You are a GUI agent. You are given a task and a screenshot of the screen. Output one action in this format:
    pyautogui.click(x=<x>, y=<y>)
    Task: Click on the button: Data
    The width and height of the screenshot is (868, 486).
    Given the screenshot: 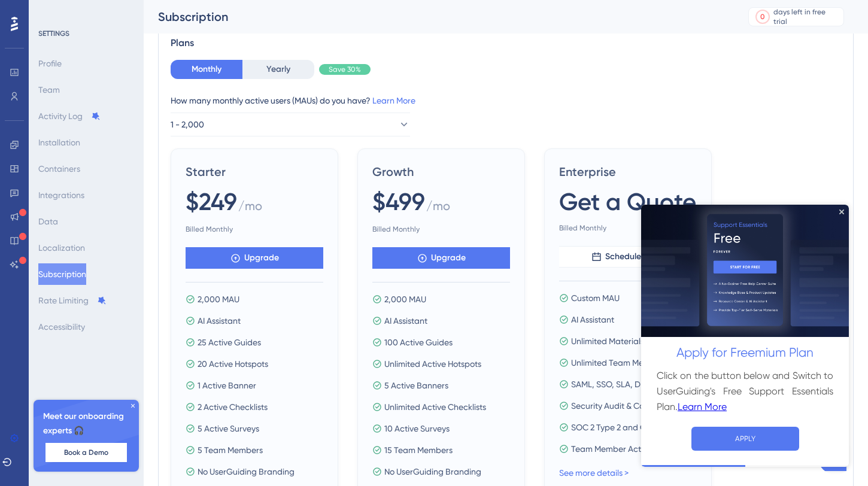 What is the action you would take?
    pyautogui.click(x=47, y=222)
    